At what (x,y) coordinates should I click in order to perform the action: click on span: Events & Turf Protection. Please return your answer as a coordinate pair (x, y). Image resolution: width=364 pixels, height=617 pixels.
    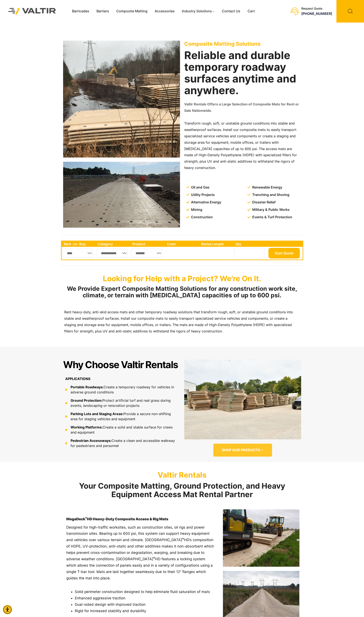
    Looking at the image, I should click on (272, 217).